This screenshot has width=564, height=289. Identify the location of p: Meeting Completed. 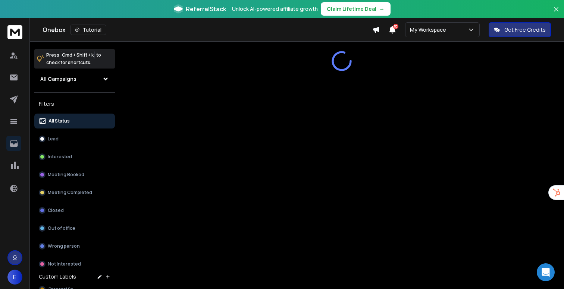
(70, 193).